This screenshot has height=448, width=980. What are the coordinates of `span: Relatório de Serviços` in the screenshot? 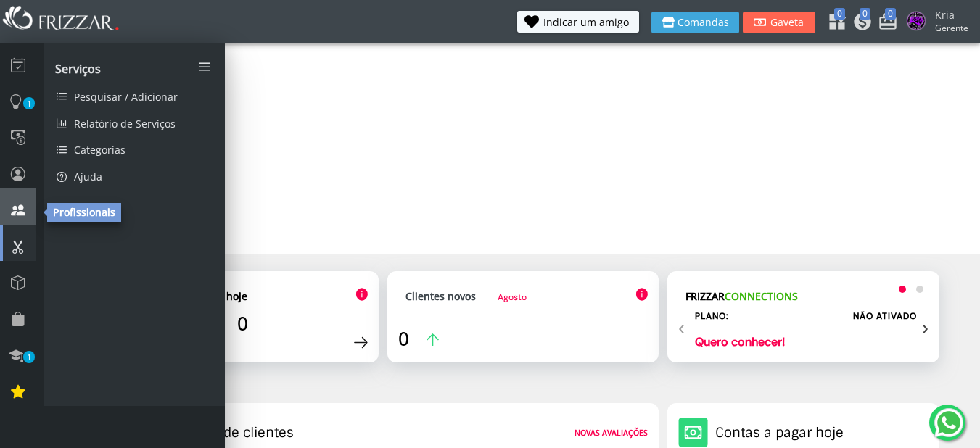 It's located at (125, 123).